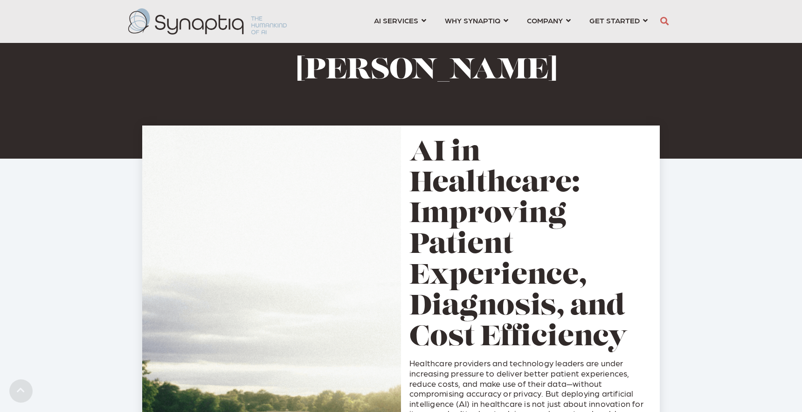 Image resolution: width=802 pixels, height=412 pixels. I want to click on span: WHY SYNAPTIQ, so click(472, 20).